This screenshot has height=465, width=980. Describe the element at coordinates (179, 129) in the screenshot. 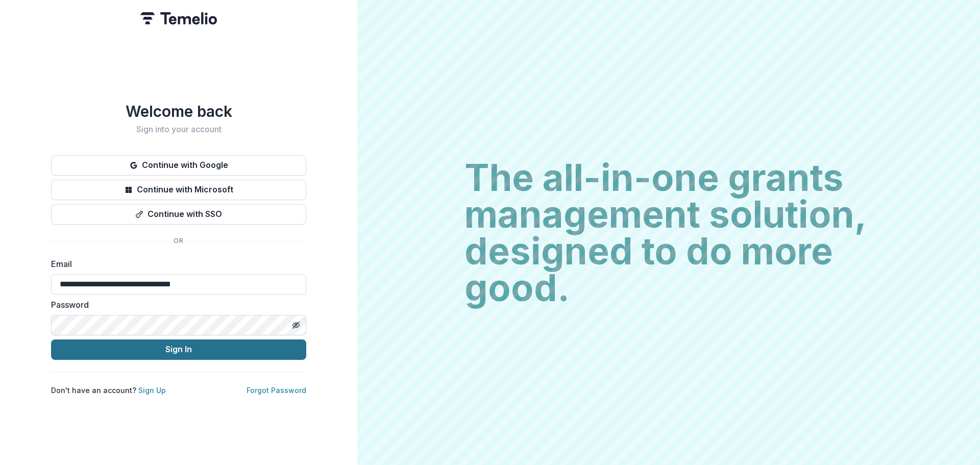

I see `h2: Sign into your account` at that location.